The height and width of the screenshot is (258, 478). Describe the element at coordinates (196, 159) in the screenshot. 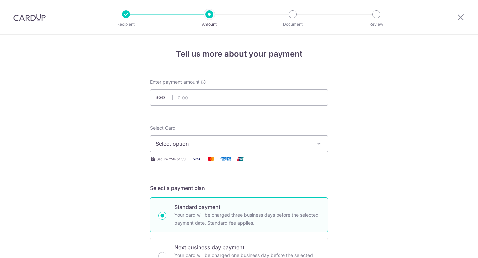

I see `img: Visa` at that location.